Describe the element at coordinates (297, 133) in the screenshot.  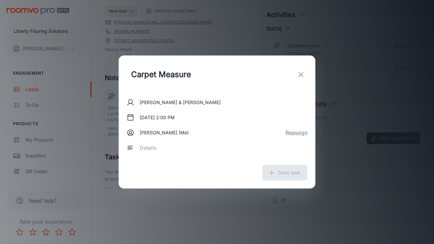
I see `button: Reassign` at that location.